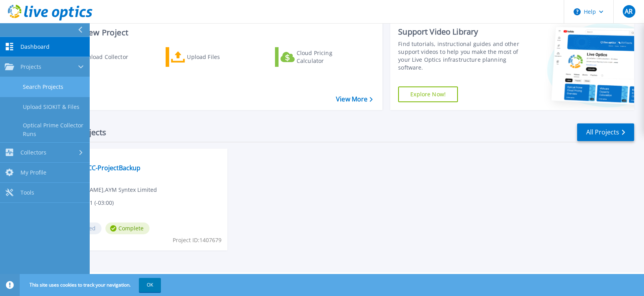  Describe the element at coordinates (31, 67) in the screenshot. I see `span: Projects` at that location.